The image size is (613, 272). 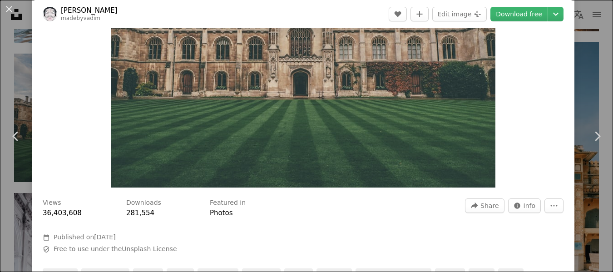 I want to click on button: Edit image, so click(x=459, y=14).